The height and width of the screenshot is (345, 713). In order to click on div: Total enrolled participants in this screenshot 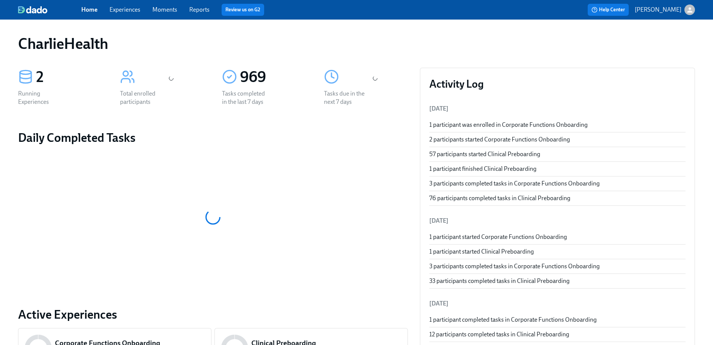, I will do `click(144, 98)`.